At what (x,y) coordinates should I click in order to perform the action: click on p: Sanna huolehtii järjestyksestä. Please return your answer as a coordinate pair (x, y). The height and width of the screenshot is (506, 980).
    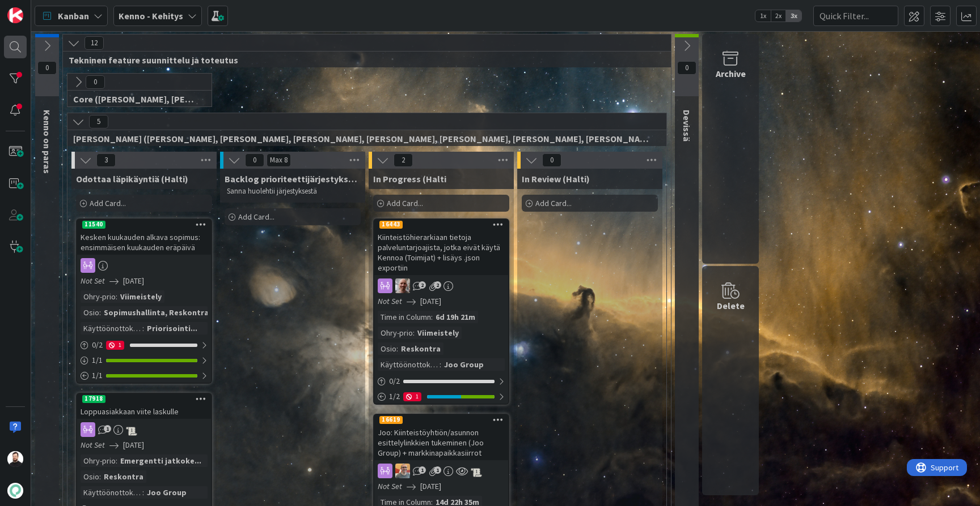
    Looking at the image, I should click on (293, 191).